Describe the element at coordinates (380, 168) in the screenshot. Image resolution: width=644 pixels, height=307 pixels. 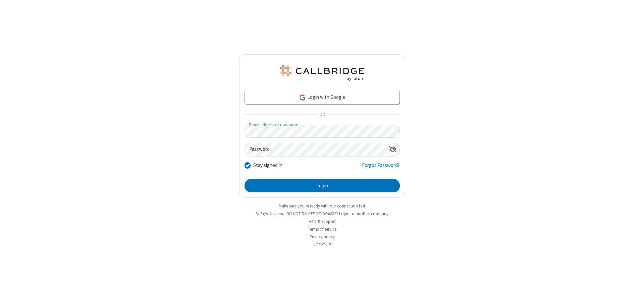
I see `a: Forgot Password?` at that location.